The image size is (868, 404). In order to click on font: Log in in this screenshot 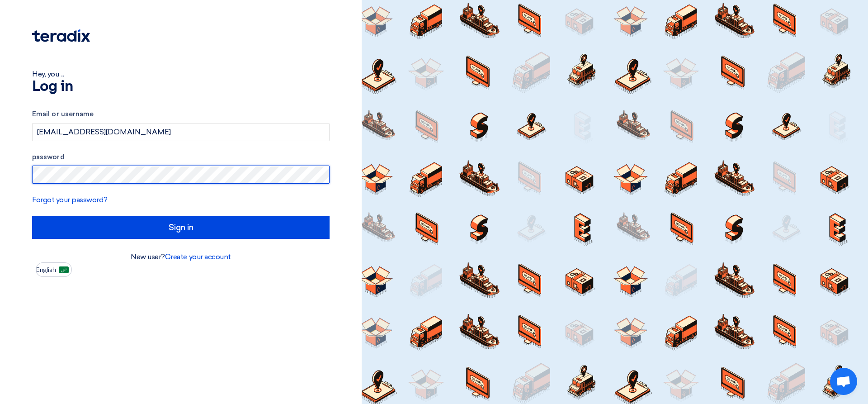, I will do `click(52, 87)`.